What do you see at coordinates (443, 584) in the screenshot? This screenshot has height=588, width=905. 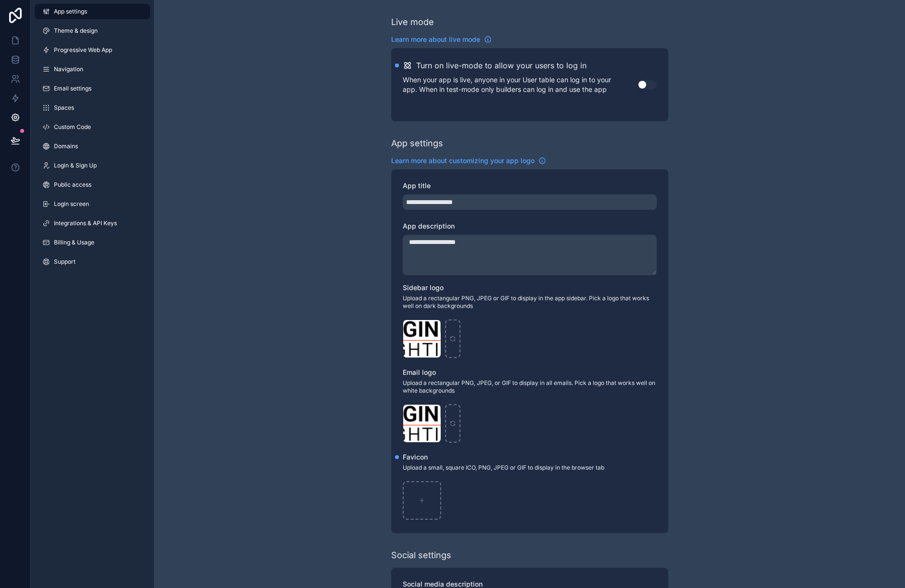 I see `span: Social media description` at bounding box center [443, 584].